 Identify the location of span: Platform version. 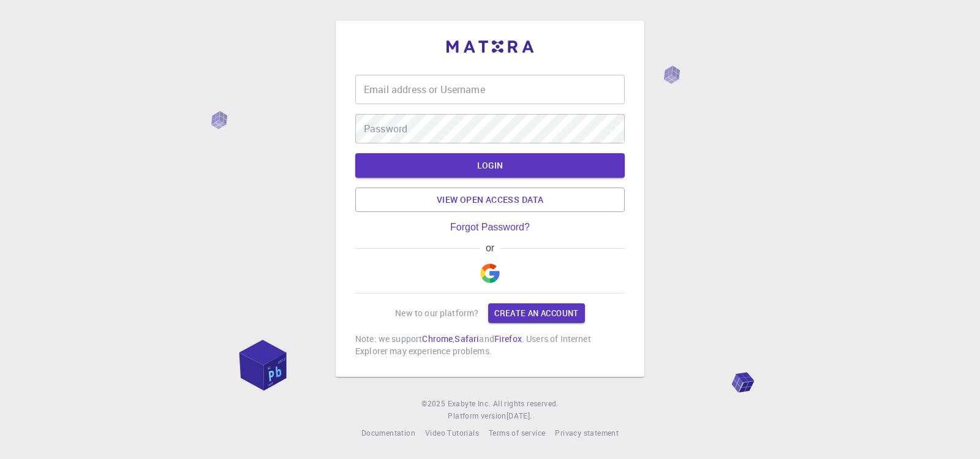
(477, 416).